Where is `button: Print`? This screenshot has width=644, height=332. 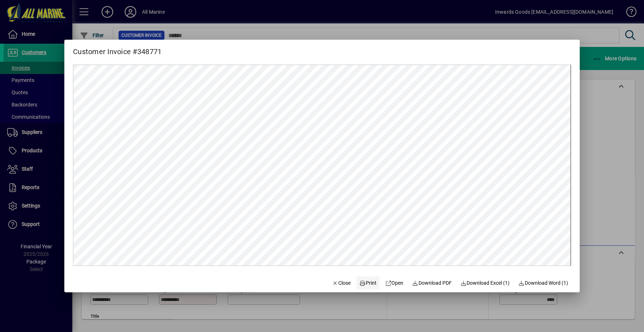 button: Print is located at coordinates (368, 283).